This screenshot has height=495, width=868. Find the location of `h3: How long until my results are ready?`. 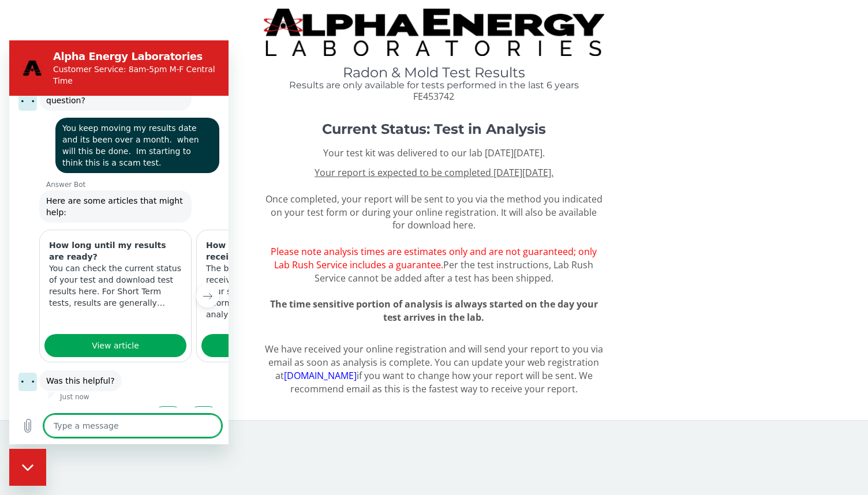

h3: How long until my results are ready? is located at coordinates (106, 211).